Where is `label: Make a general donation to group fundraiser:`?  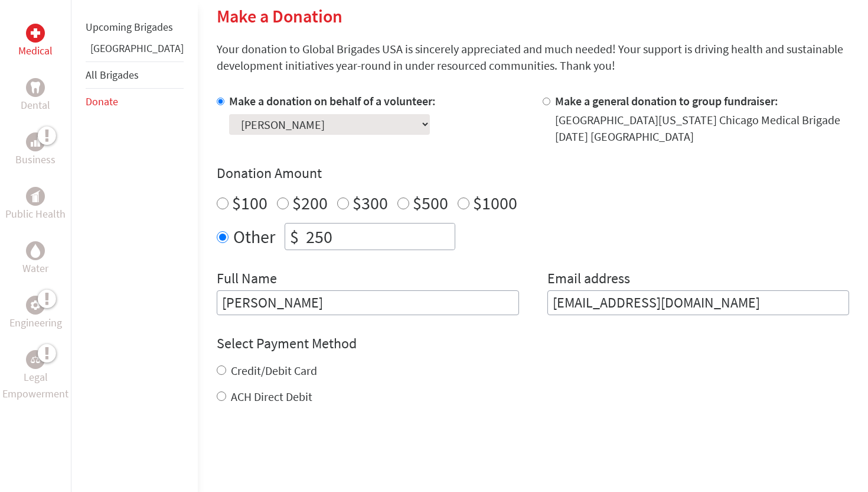 label: Make a general donation to group fundraiser: is located at coordinates (667, 100).